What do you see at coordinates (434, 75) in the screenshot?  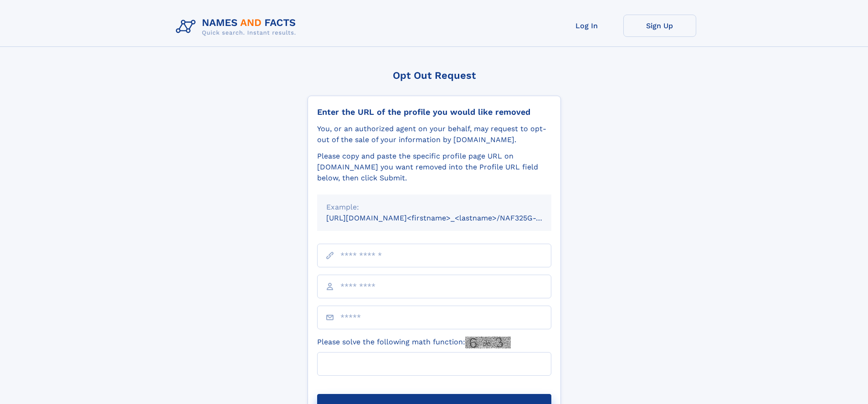 I see `div: Opt Out Request` at bounding box center [434, 75].